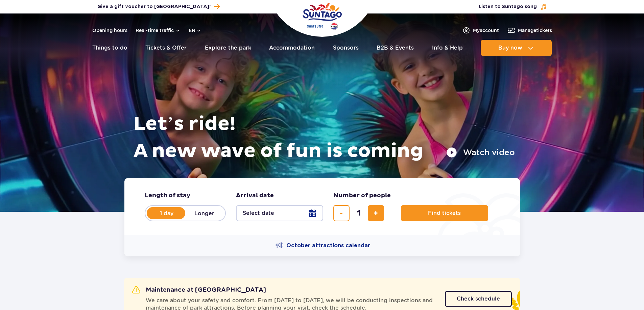 This screenshot has height=310, width=644. I want to click on a: Things to do, so click(110, 48).